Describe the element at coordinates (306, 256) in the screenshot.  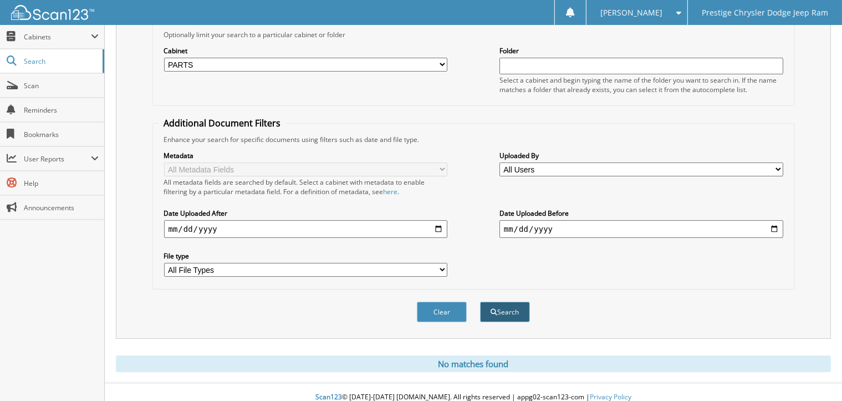
I see `label: File type` at that location.